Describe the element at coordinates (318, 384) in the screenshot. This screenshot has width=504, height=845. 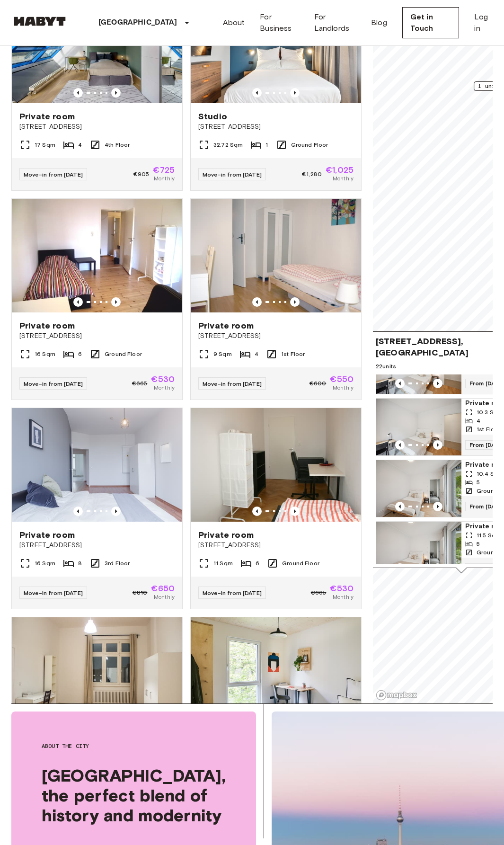
I see `span: €600` at that location.